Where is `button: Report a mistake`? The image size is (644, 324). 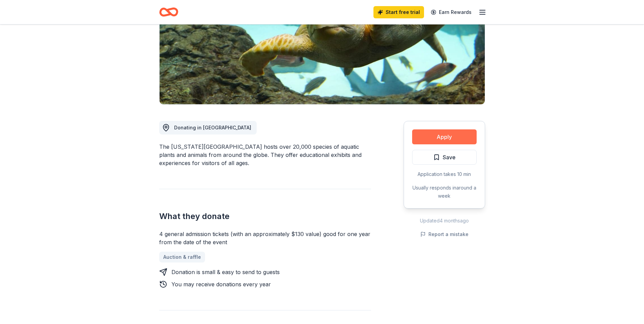 button: Report a mistake is located at coordinates (444, 234).